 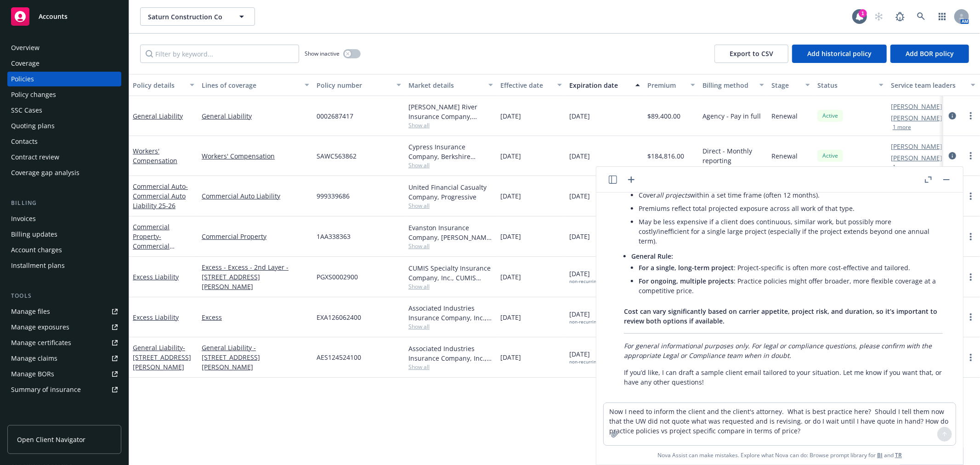 I want to click on div: Analytics hub, so click(x=64, y=420).